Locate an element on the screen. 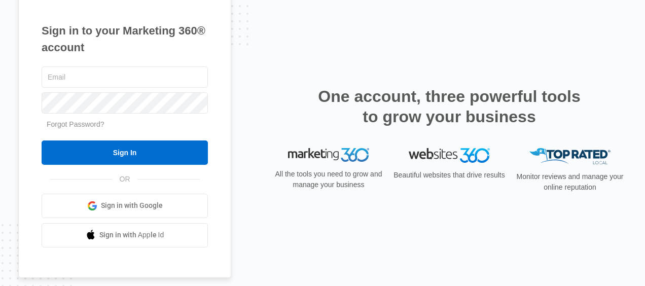 Image resolution: width=645 pixels, height=286 pixels. a: Sign in with Apple Id is located at coordinates (125, 235).